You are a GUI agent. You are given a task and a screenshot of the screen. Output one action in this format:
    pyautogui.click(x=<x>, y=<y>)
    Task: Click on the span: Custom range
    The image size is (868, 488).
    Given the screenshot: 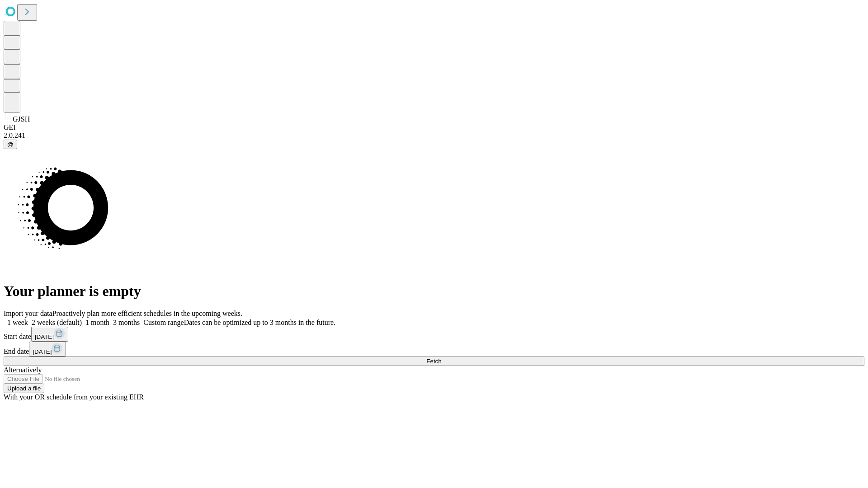 What is the action you would take?
    pyautogui.click(x=163, y=322)
    